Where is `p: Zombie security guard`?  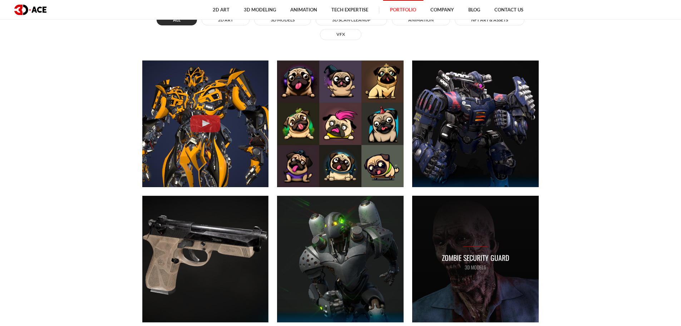
p: Zombie security guard is located at coordinates (476, 257).